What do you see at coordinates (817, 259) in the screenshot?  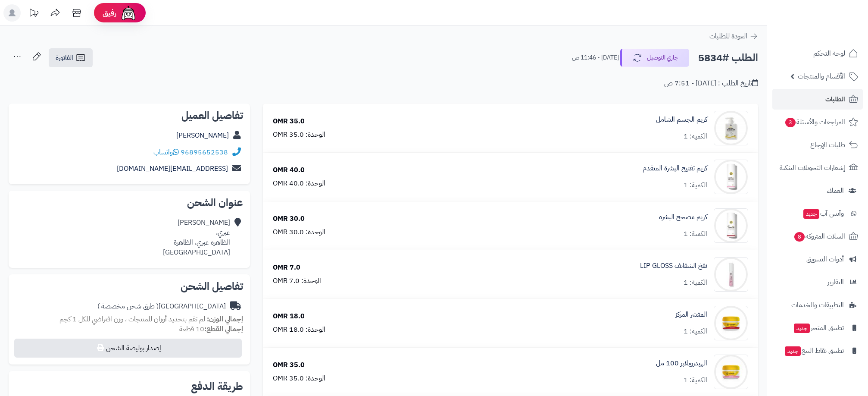 I see `a: أدوات التسويق` at bounding box center [817, 259].